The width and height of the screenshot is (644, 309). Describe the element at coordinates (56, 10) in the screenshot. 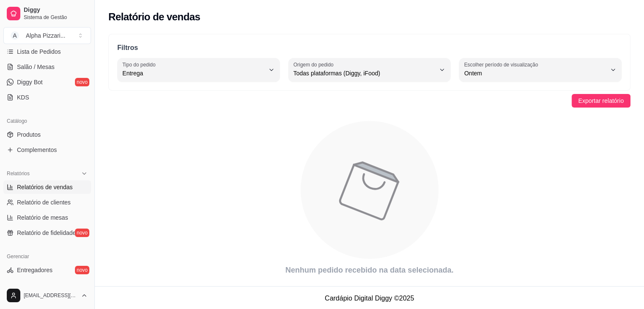

I see `span: Diggy` at that location.